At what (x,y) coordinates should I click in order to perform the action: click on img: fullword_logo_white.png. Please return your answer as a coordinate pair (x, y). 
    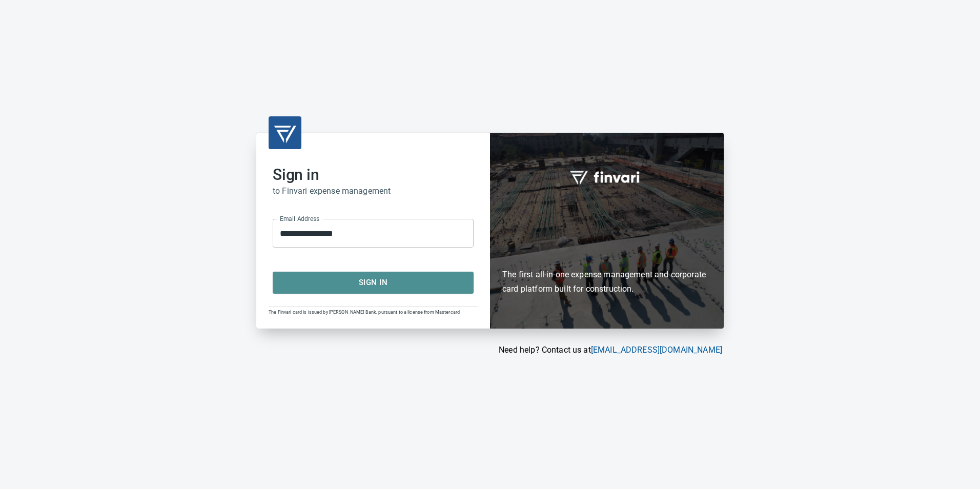
    Looking at the image, I should click on (607, 177).